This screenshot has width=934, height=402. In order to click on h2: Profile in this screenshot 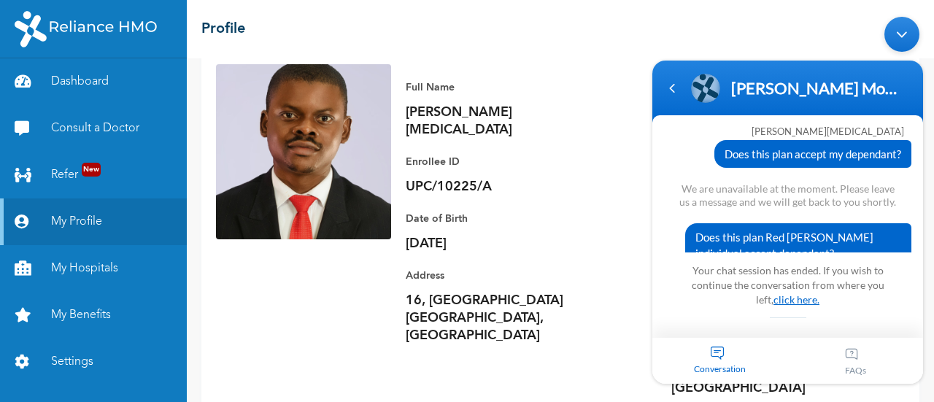, I will do `click(223, 29)`.